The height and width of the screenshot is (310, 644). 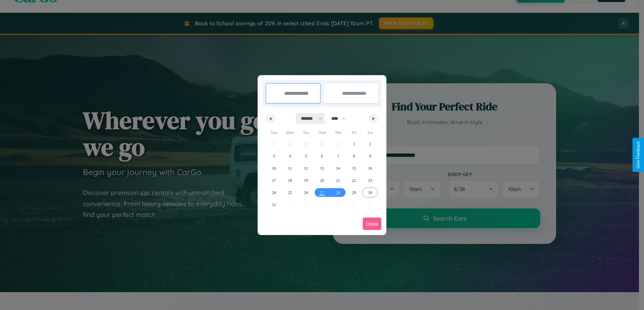 What do you see at coordinates (638, 155) in the screenshot?
I see `div: Give Feedback` at bounding box center [638, 155].